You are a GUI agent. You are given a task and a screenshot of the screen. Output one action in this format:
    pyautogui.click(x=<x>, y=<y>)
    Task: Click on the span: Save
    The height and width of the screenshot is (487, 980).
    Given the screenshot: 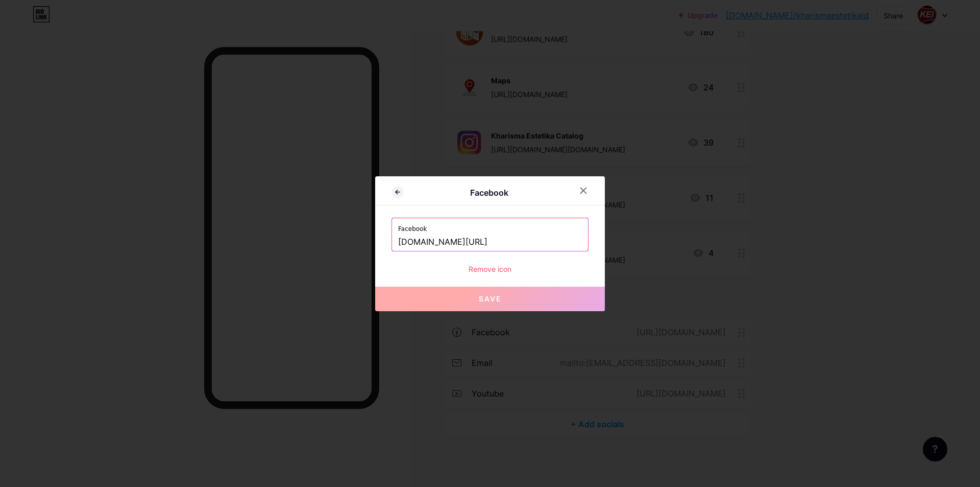 What is the action you would take?
    pyautogui.click(x=490, y=298)
    